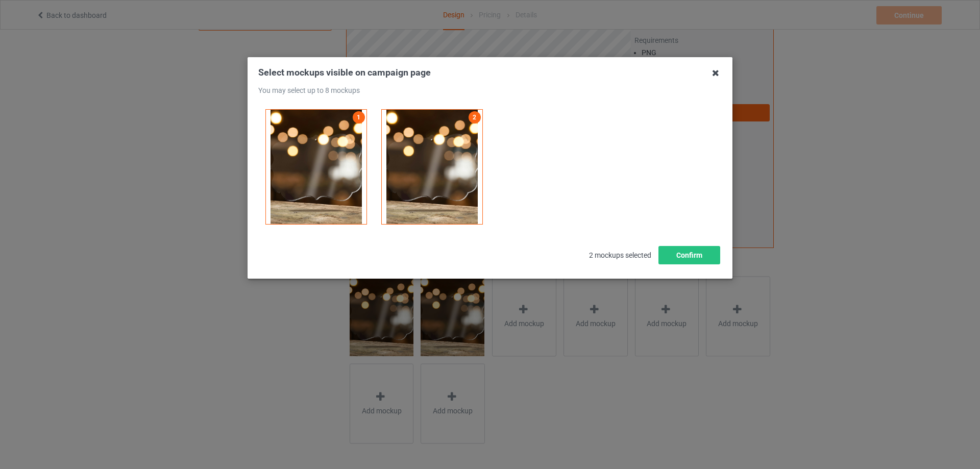 This screenshot has height=469, width=980. What do you see at coordinates (345, 72) in the screenshot?
I see `span: Select mockups visible on campaign page` at bounding box center [345, 72].